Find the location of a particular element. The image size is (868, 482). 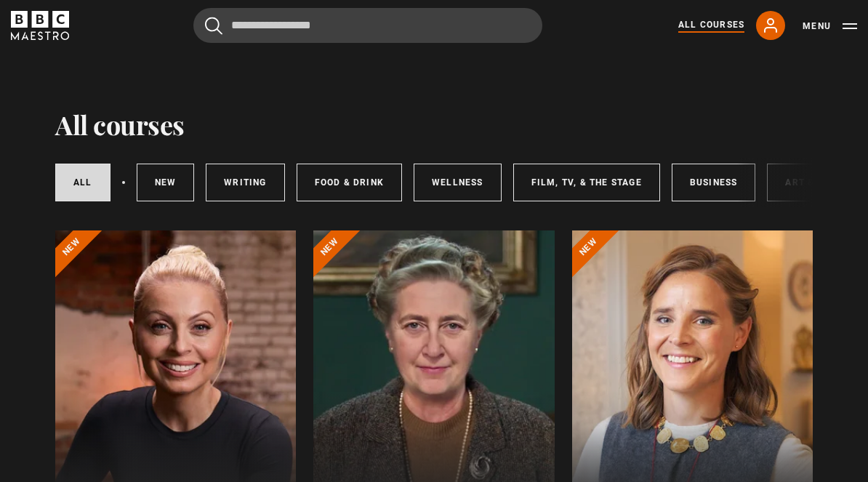

input: Search is located at coordinates (368, 25).